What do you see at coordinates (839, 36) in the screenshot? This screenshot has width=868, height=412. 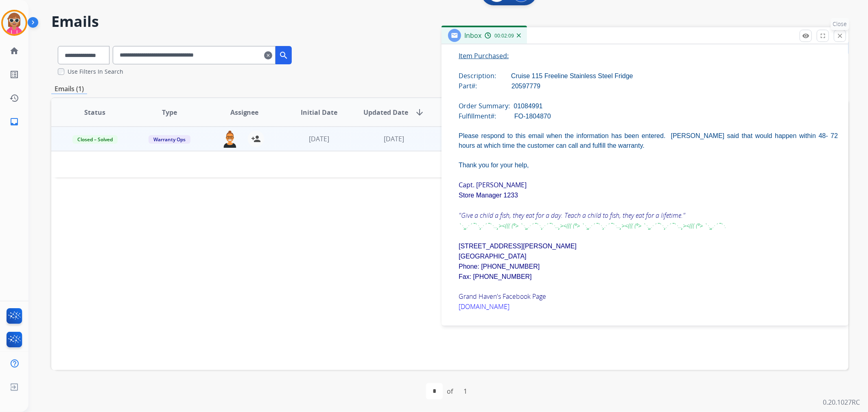 I see `button: Close` at bounding box center [839, 36].